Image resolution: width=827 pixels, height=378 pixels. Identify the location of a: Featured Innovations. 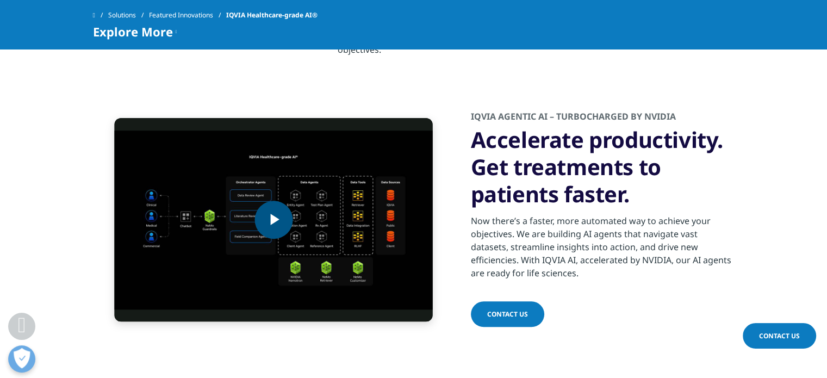
(187, 15).